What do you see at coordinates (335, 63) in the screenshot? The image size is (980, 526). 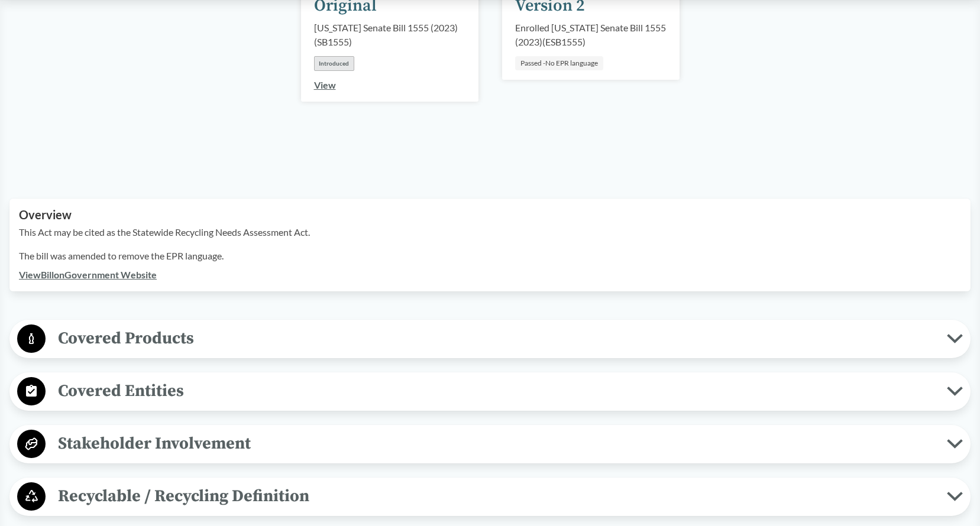 I see `div: Introduced` at bounding box center [335, 63].